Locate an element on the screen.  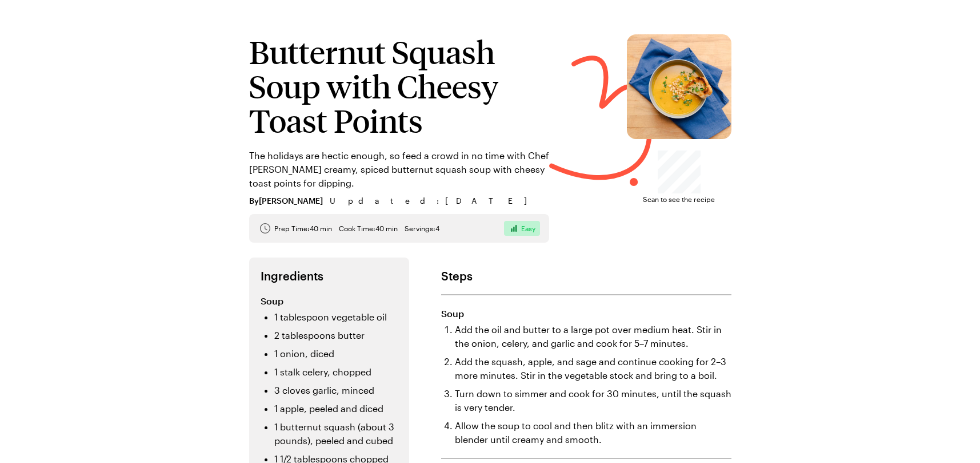
span: Servings: 4 is located at coordinates (422, 228).